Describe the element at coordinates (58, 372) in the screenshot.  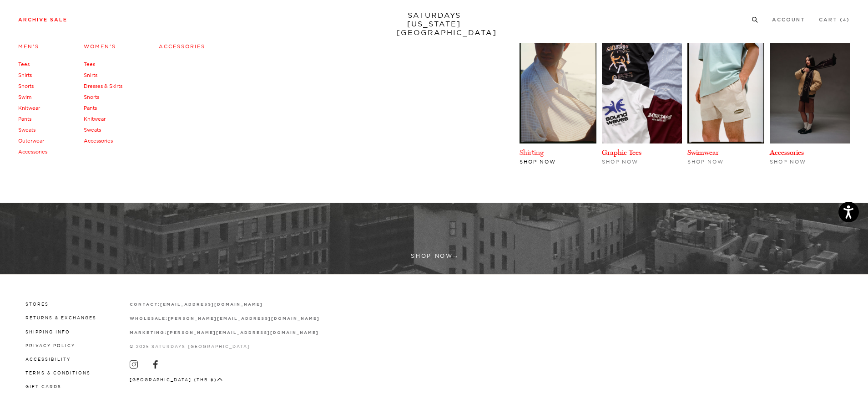
I see `a: Terms & Conditions` at that location.